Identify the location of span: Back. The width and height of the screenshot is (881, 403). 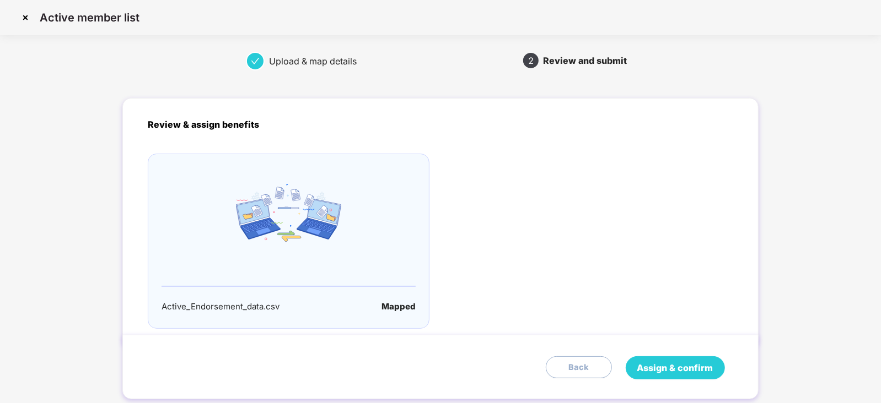
(579, 368).